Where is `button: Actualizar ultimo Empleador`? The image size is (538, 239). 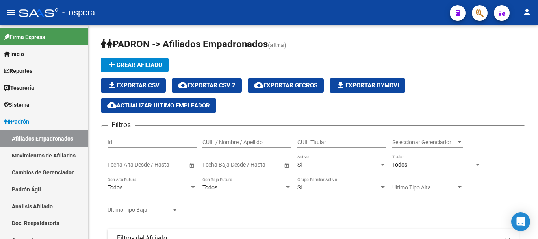 button: Actualizar ultimo Empleador is located at coordinates (158, 106).